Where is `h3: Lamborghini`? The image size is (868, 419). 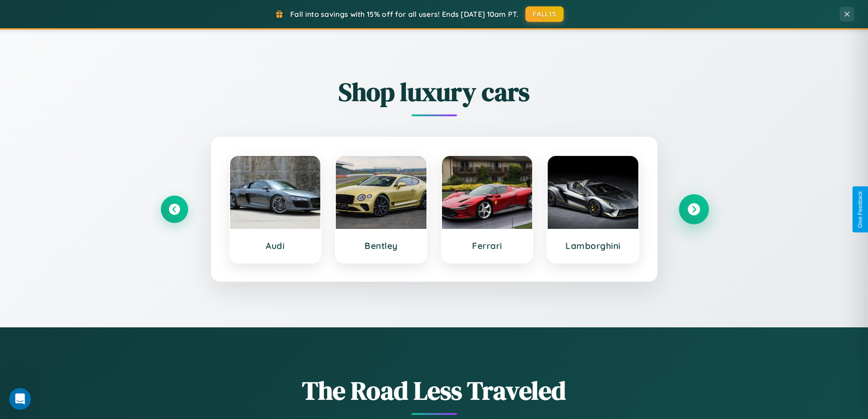
h3: Lamborghini is located at coordinates (593, 245).